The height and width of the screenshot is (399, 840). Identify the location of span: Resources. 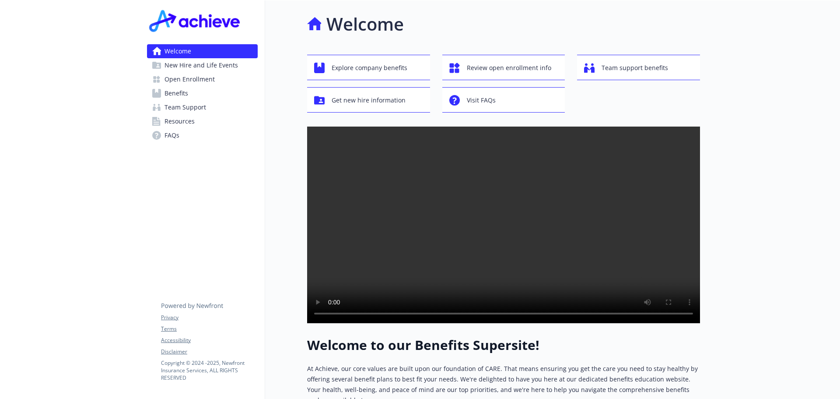
(179, 121).